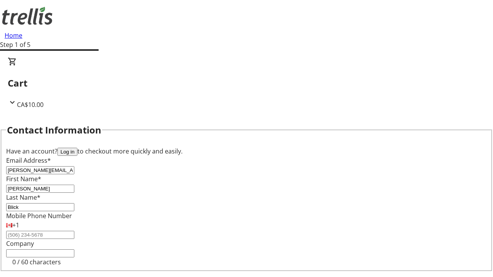 The width and height of the screenshot is (493, 277). What do you see at coordinates (246, 83) in the screenshot?
I see `h2: Cart` at bounding box center [246, 83].